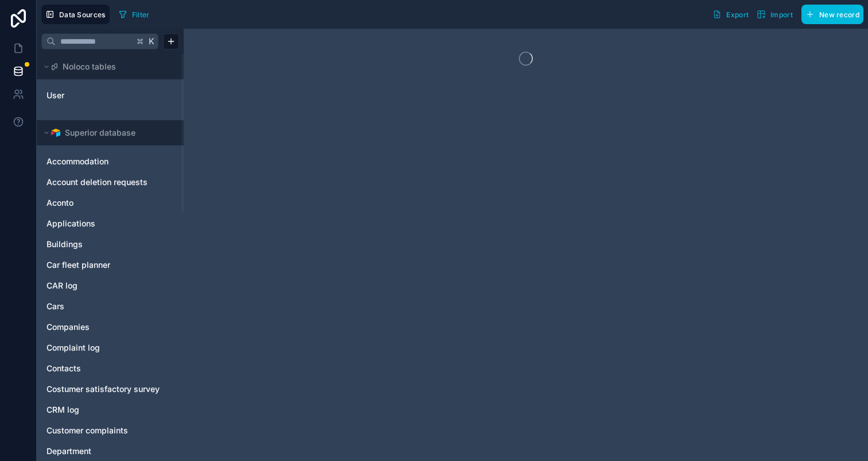  Describe the element at coordinates (110, 203) in the screenshot. I see `div: Aconto` at that location.